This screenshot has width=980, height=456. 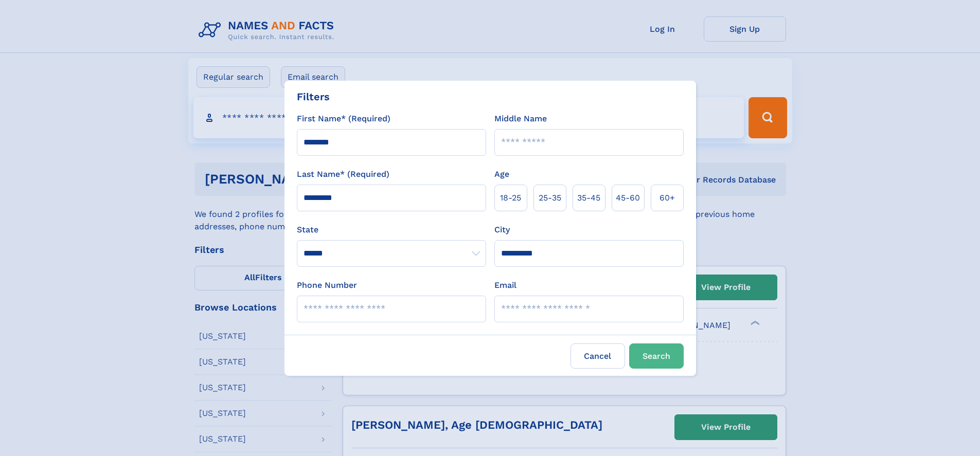 I want to click on label: State, so click(x=391, y=230).